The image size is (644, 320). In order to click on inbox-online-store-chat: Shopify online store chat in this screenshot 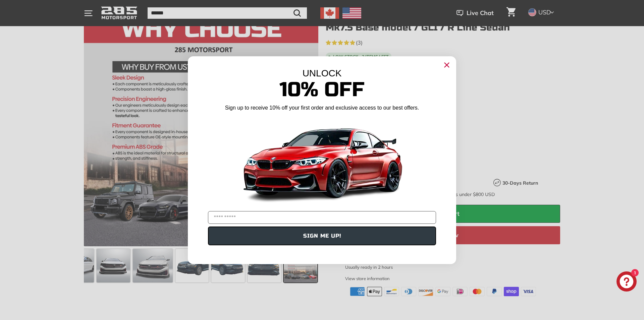, I will do `click(626, 282)`.